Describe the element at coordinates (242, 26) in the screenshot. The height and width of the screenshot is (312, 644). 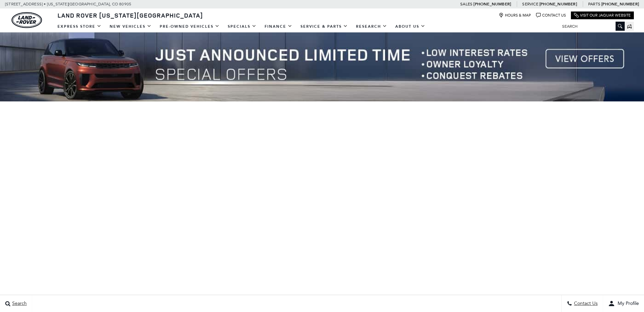
I see `a: Specials` at that location.